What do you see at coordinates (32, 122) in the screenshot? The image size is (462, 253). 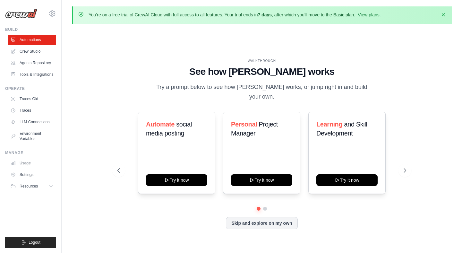 I see `a: LLM Connections` at bounding box center [32, 122].